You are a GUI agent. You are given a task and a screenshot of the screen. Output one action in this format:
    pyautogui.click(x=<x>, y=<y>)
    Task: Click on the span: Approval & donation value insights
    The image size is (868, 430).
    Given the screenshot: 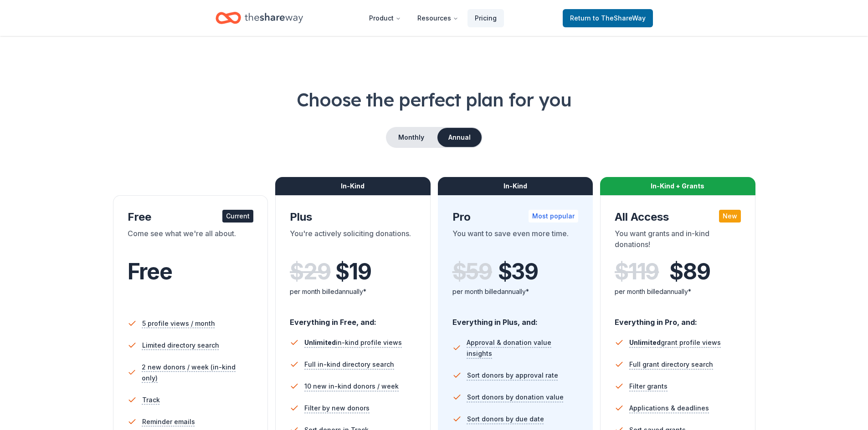 What is the action you would take?
    pyautogui.click(x=522, y=348)
    